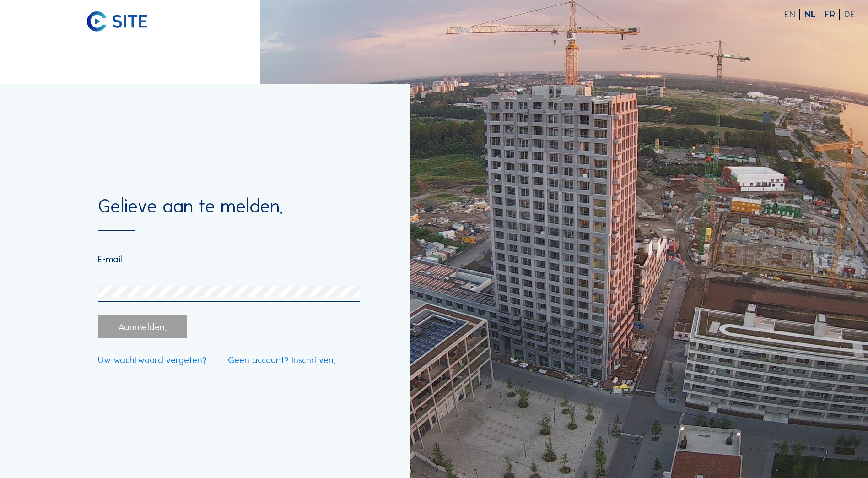 This screenshot has height=478, width=868. Describe the element at coordinates (152, 360) in the screenshot. I see `a: Uw wachtwoord vergeten?` at that location.